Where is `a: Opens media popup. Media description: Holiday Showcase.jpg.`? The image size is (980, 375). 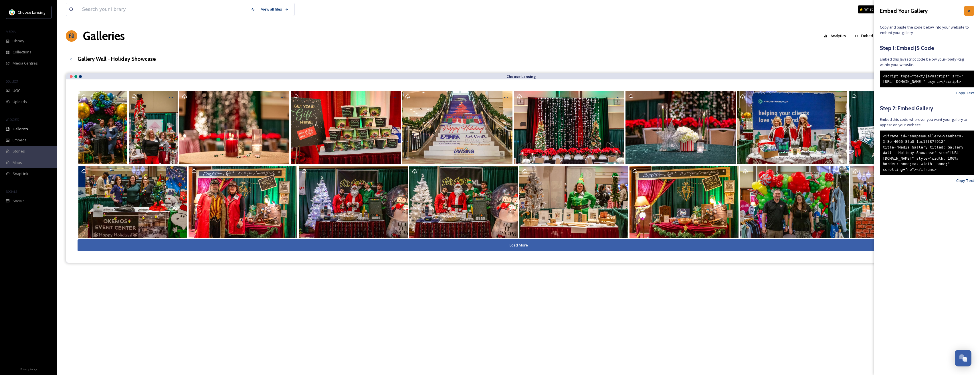
a: Opens media popup. Media description: Holiday Showcase.jpg. is located at coordinates (103, 127).